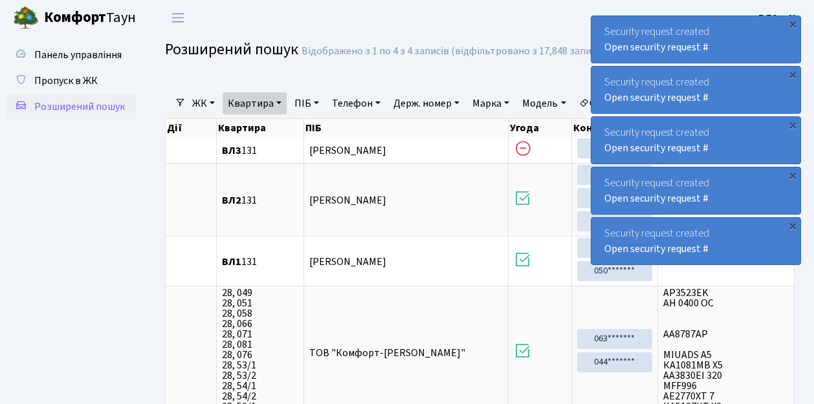 The height and width of the screenshot is (404, 814). Describe the element at coordinates (232, 262) in the screenshot. I see `b: ВЛ1` at that location.